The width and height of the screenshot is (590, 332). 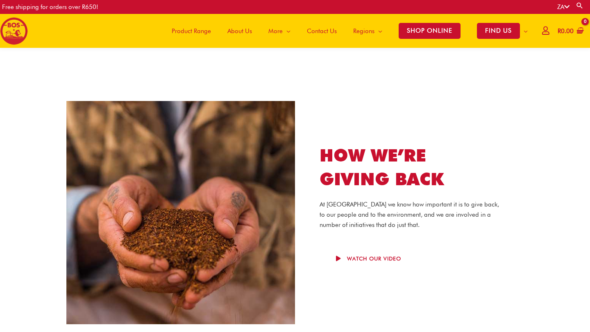 I want to click on nav: Site Navigation, so click(x=346, y=31).